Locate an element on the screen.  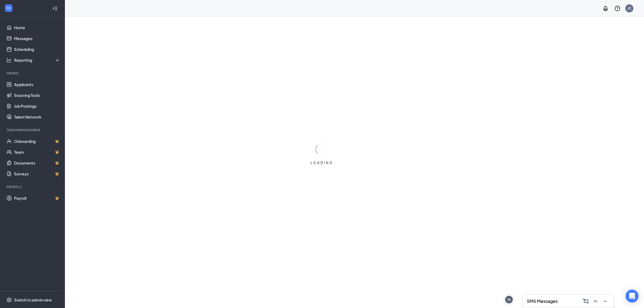
a: Messages is located at coordinates (37, 38).